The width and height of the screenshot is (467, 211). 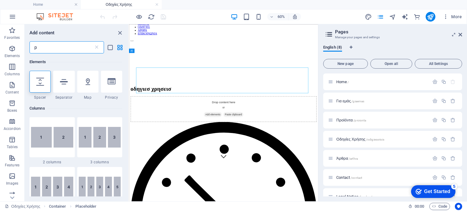 I want to click on img: 2-columns.svg, so click(x=52, y=138).